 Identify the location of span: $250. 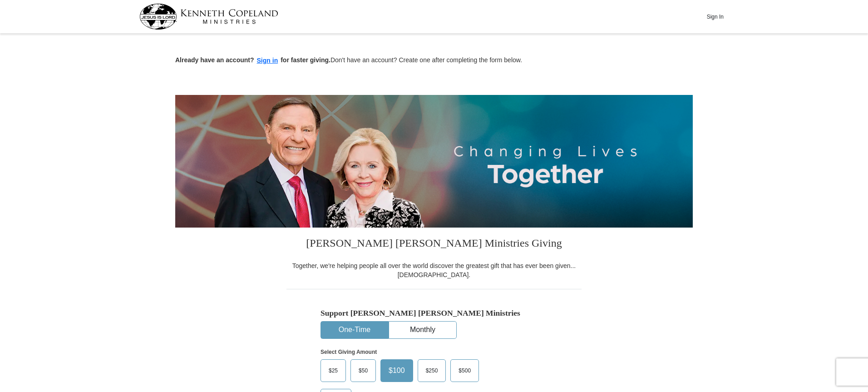
(432, 371).